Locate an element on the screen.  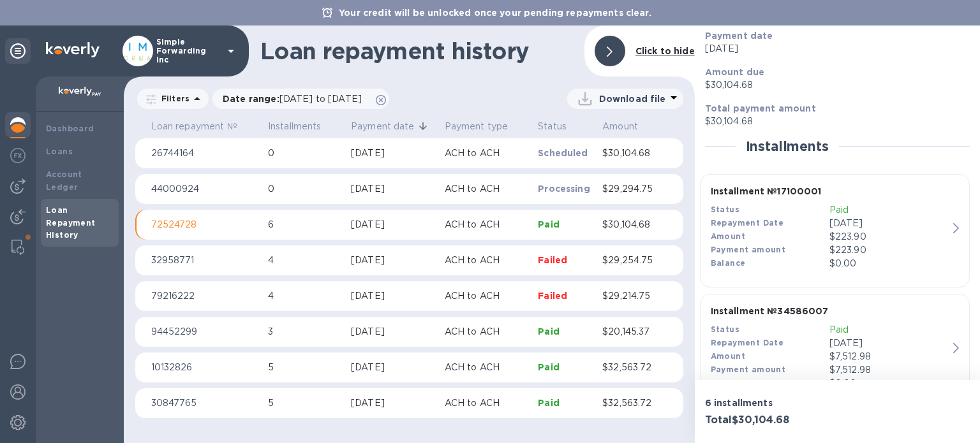
p: $29,294.75 is located at coordinates (629, 189).